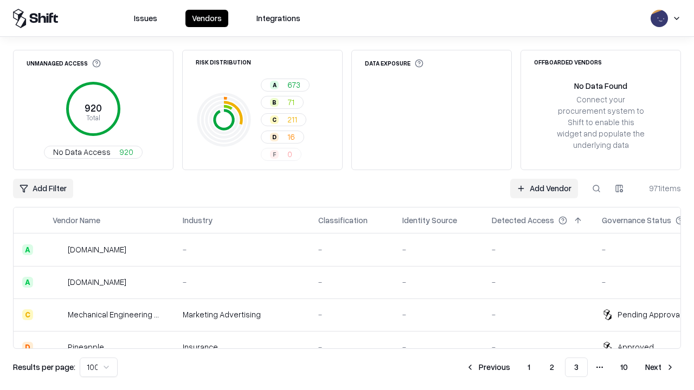 The image size is (694, 390). What do you see at coordinates (242, 347) in the screenshot?
I see `div: Insurance` at bounding box center [242, 347].